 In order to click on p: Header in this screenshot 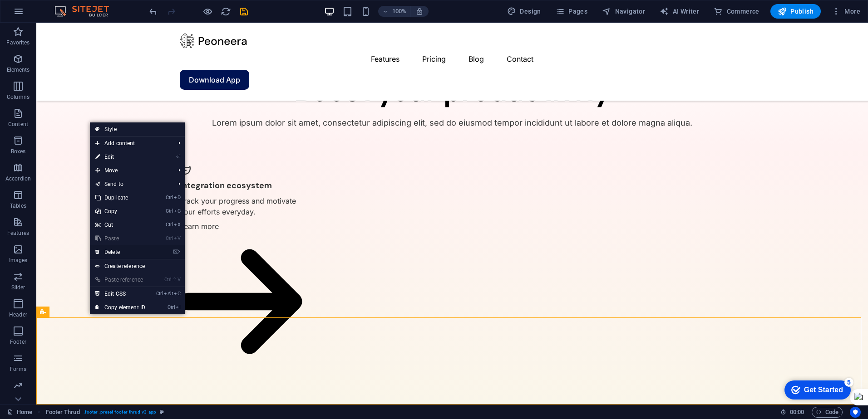, I will do `click(19, 315)`.